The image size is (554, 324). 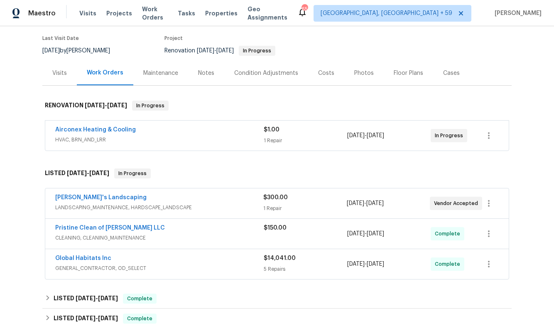 What do you see at coordinates (221, 13) in the screenshot?
I see `span: Properties` at bounding box center [221, 13].